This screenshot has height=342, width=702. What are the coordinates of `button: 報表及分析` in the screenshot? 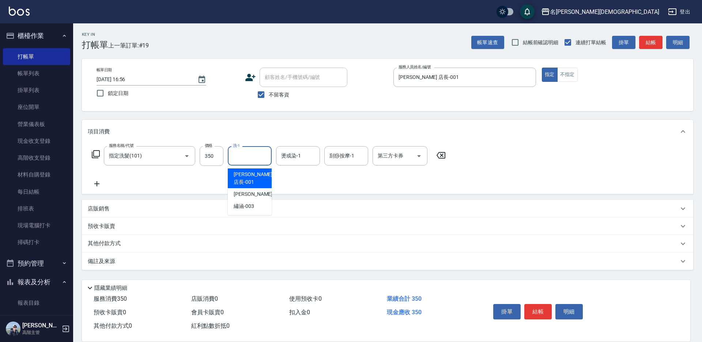 It's located at (37, 282).